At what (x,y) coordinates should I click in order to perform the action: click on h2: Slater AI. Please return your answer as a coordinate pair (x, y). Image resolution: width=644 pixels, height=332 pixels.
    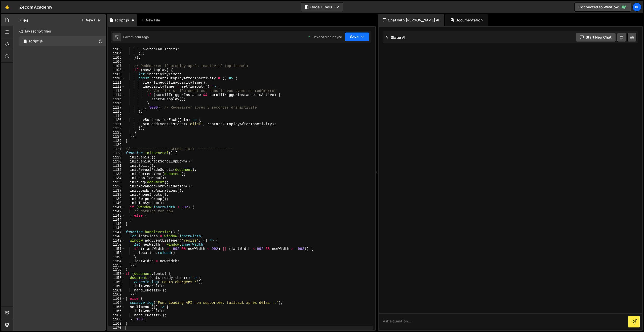
    Looking at the image, I should click on (395, 37).